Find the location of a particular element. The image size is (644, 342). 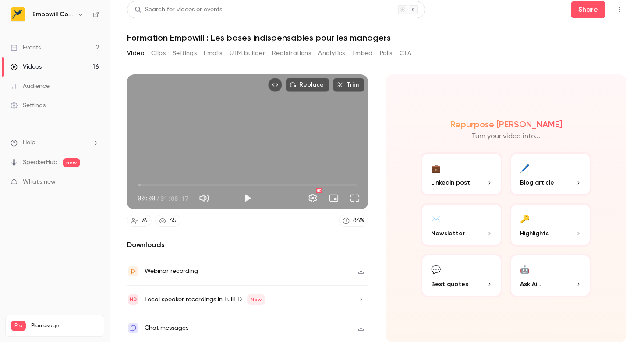

button: Replace is located at coordinates (308, 85).